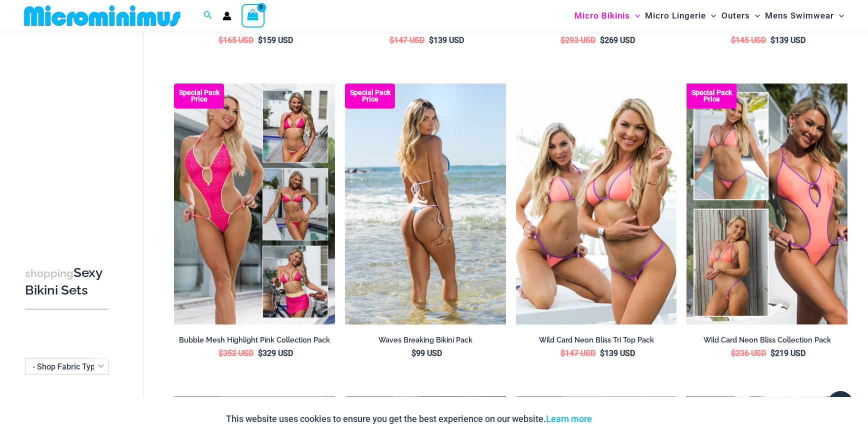 The image size is (868, 441). Describe the element at coordinates (788, 353) in the screenshot. I see `bdi: 219 USD` at that location.